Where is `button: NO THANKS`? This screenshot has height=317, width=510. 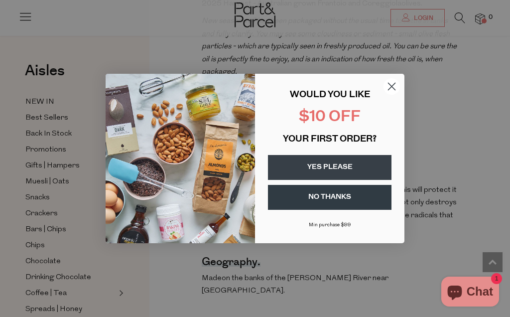 button: NO THANKS is located at coordinates (330, 197).